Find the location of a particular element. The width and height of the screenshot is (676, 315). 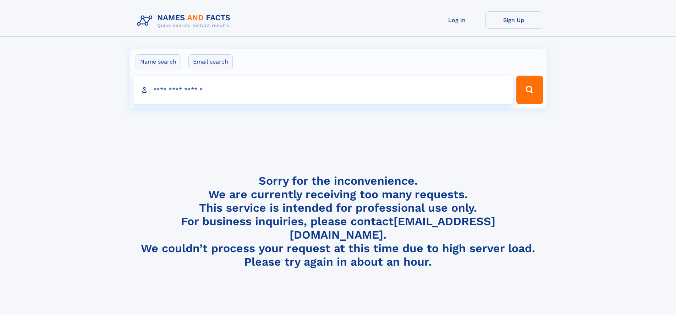

input: search input is located at coordinates (323, 90).